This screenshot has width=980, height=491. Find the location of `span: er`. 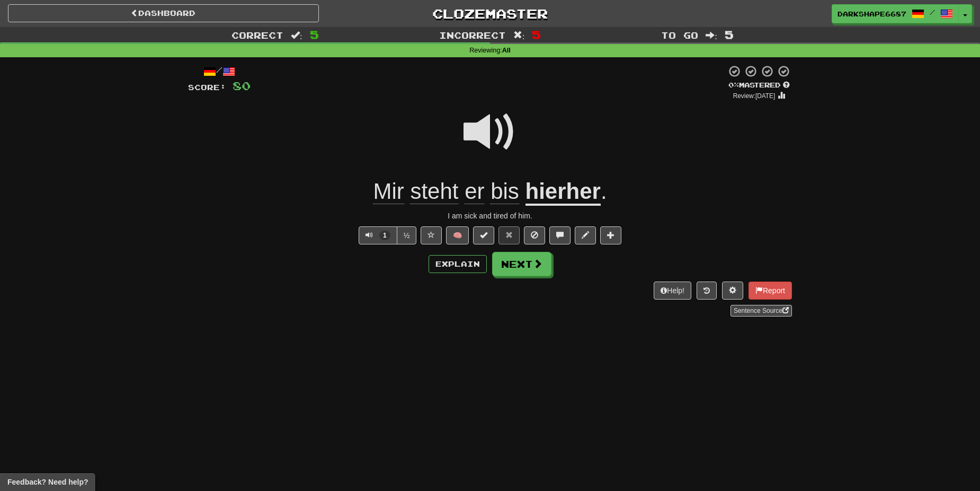

span: er is located at coordinates (474, 191).